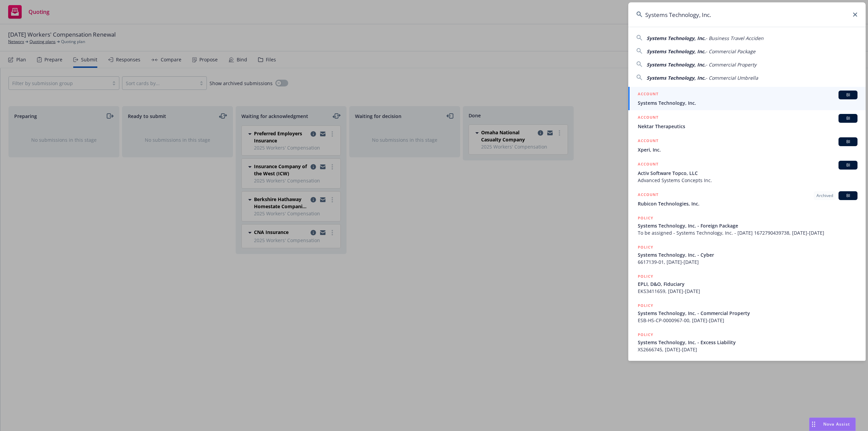 The width and height of the screenshot is (868, 431). What do you see at coordinates (748, 149) in the screenshot?
I see `span: Xperi, Inc.` at bounding box center [748, 149].